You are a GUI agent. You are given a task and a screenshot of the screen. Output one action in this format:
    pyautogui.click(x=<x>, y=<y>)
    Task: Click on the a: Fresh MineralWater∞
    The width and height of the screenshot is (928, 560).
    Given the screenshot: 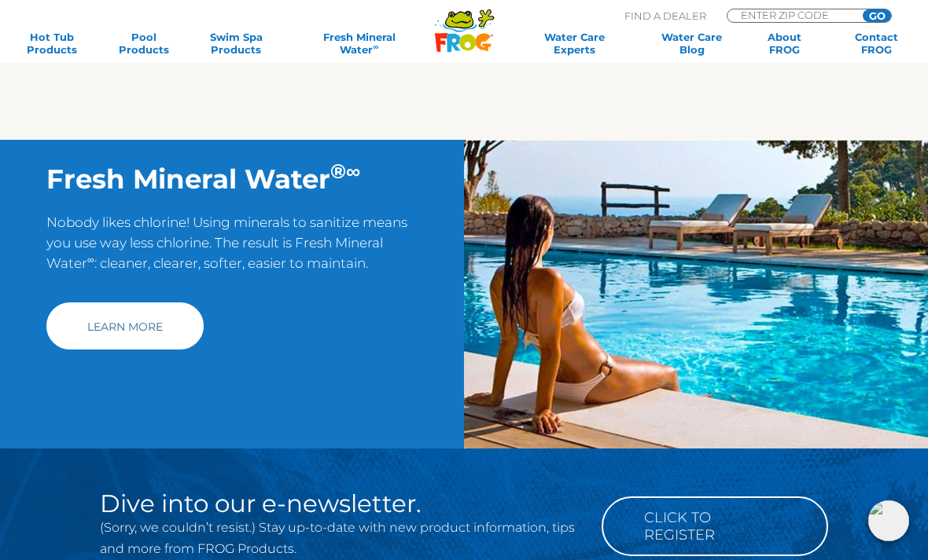 What is the action you would take?
    pyautogui.click(x=360, y=44)
    